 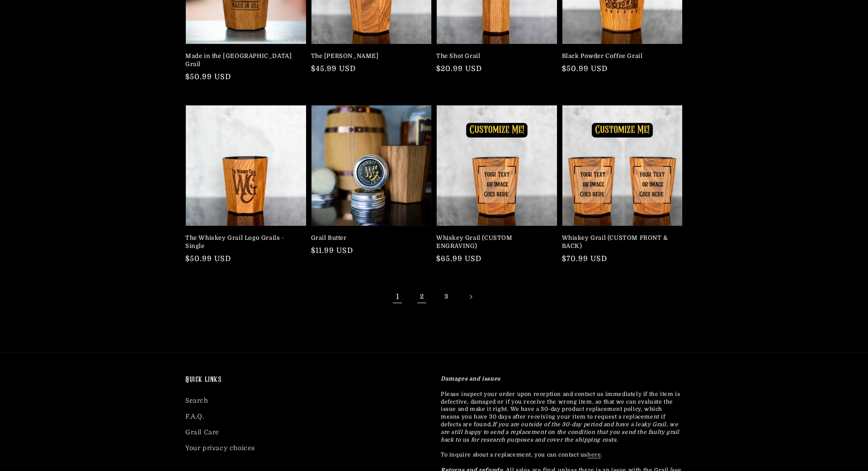 I want to click on a: The Shot Grail, so click(x=494, y=56).